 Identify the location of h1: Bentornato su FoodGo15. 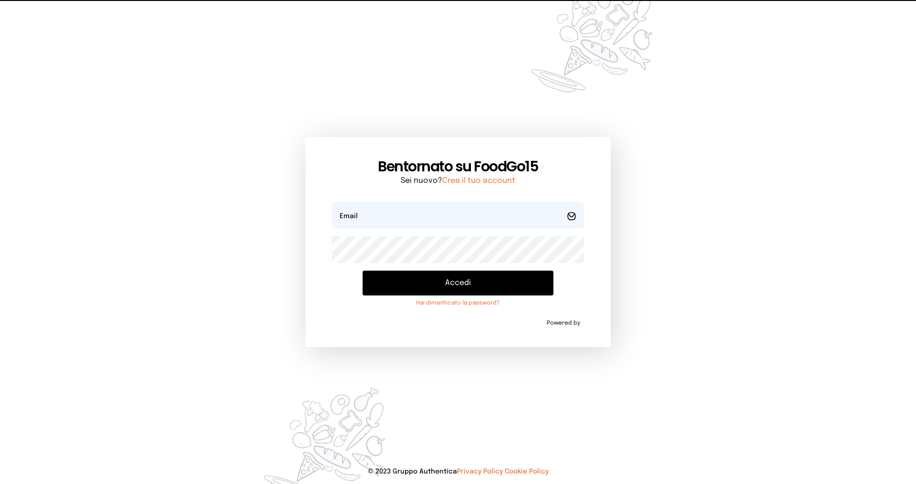
(458, 166).